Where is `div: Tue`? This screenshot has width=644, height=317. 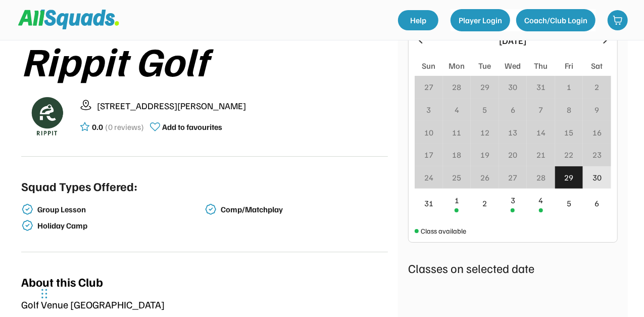 div: Tue is located at coordinates (485, 66).